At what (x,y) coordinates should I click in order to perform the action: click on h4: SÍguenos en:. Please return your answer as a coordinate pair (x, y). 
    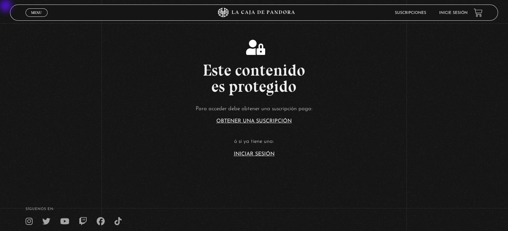
    Looking at the image, I should click on (254, 209).